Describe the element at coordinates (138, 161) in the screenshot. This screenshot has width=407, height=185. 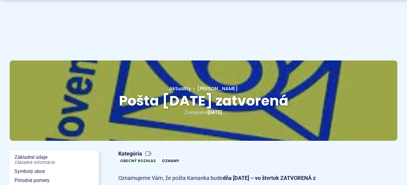
I see `a: Obecný rozhlas` at that location.